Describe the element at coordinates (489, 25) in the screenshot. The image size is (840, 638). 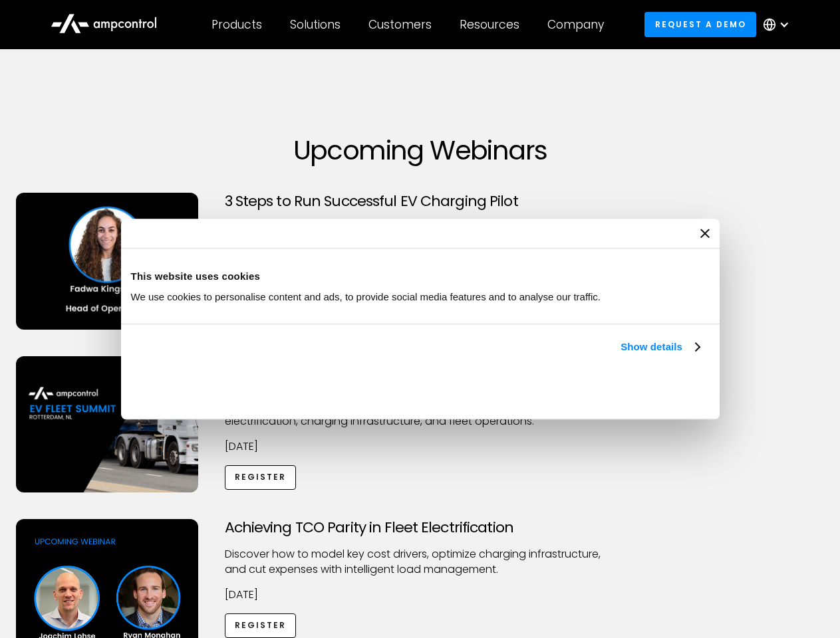
I see `div: Resources` at that location.